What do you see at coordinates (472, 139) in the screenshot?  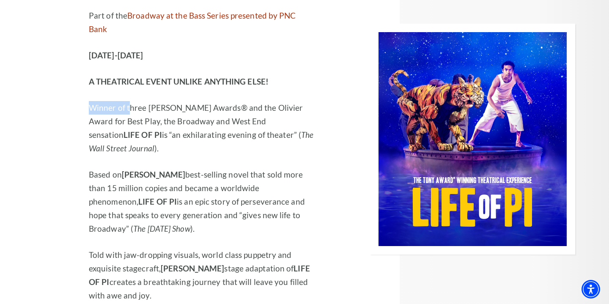 I see `img: Performing Arts Fort Worth Presents` at bounding box center [472, 139].